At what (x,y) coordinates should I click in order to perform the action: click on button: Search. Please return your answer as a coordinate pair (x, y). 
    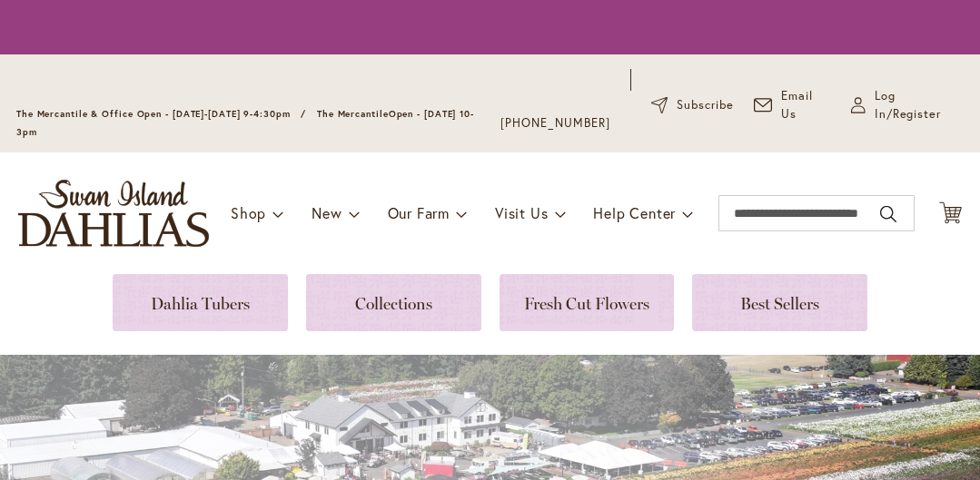
    Looking at the image, I should click on (888, 214).